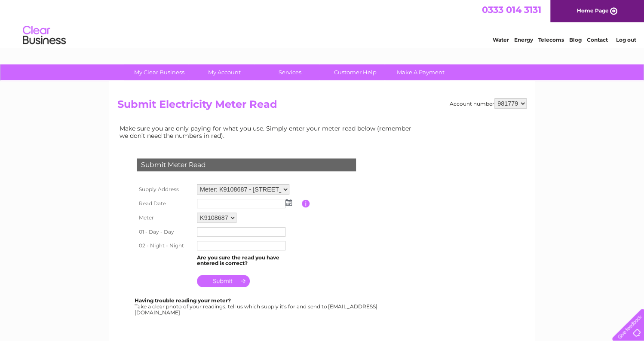 This screenshot has height=341, width=644. Describe the element at coordinates (551, 39) in the screenshot. I see `a: Telecoms` at that location.